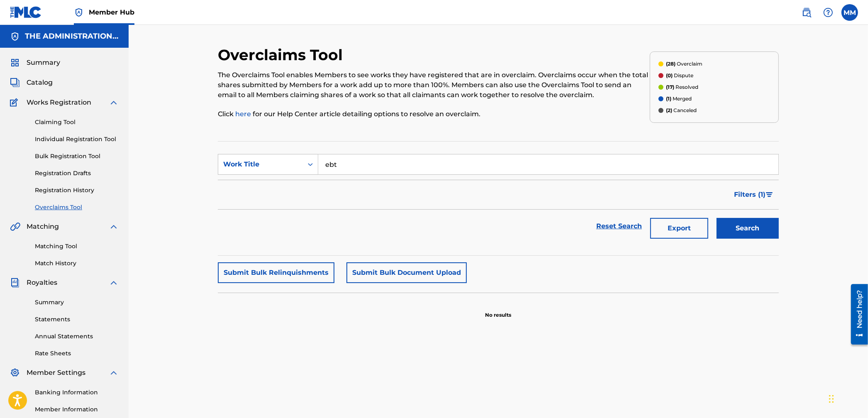 The width and height of the screenshot is (868, 418). What do you see at coordinates (77, 190) in the screenshot?
I see `a: Registration History` at bounding box center [77, 190].